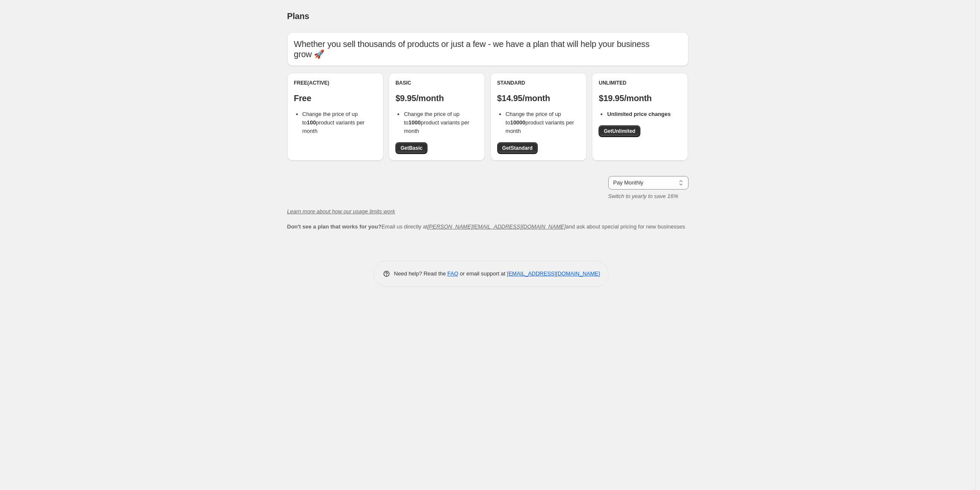 This screenshot has width=980, height=490. What do you see at coordinates (539, 83) in the screenshot?
I see `div: Standard` at bounding box center [539, 83].